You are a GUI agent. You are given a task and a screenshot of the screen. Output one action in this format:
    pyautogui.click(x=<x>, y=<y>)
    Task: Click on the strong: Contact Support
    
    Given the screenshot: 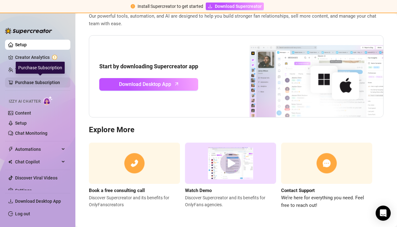 What is the action you would take?
    pyautogui.click(x=298, y=190)
    